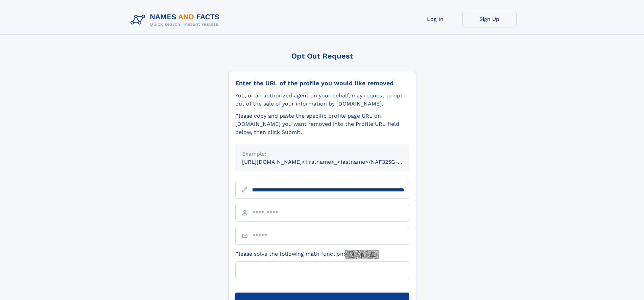  I want to click on div: You, or an authorized agent on your behalf, may request to opt-out of the sale of your informatio..., so click(322, 100).